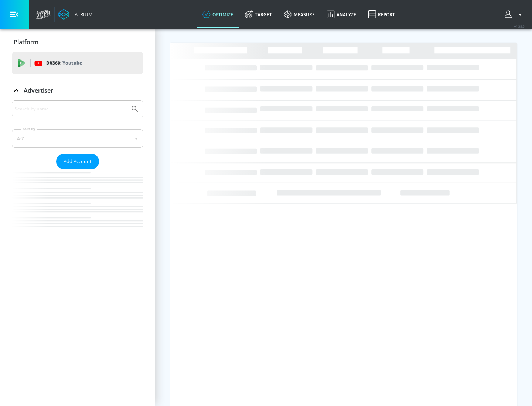 This screenshot has height=406, width=532. What do you see at coordinates (520, 26) in the screenshot?
I see `span: v 4.28.0` at bounding box center [520, 26].